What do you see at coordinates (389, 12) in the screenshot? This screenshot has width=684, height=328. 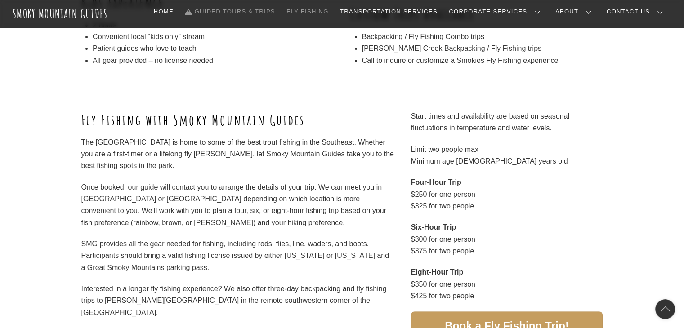 I see `a: Transportation Services` at bounding box center [389, 12].